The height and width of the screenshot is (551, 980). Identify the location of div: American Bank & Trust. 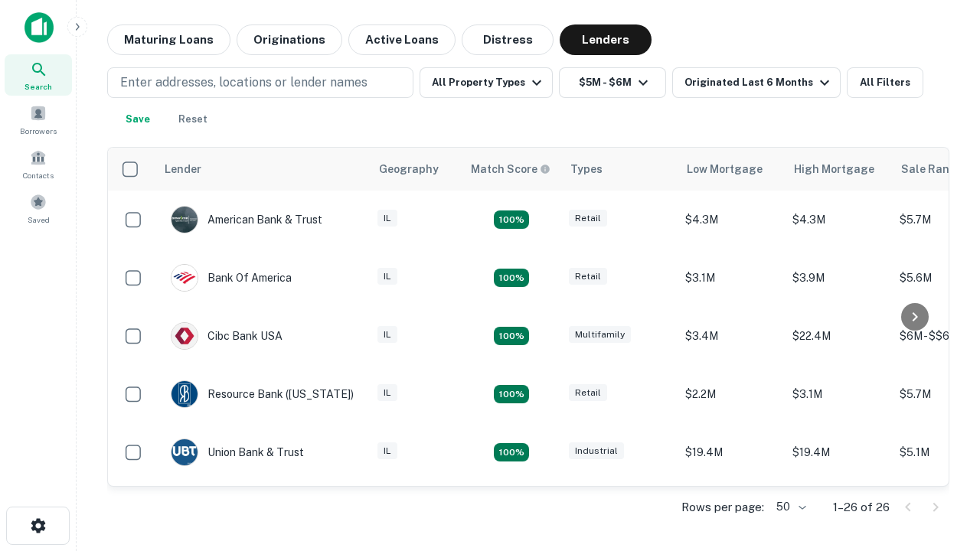
(246, 220).